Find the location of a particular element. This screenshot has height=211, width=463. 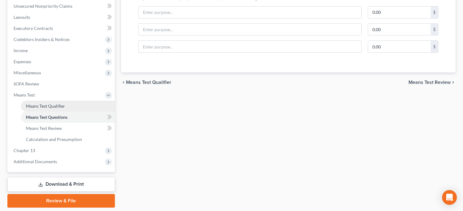

span: Means Test is located at coordinates (24, 95).